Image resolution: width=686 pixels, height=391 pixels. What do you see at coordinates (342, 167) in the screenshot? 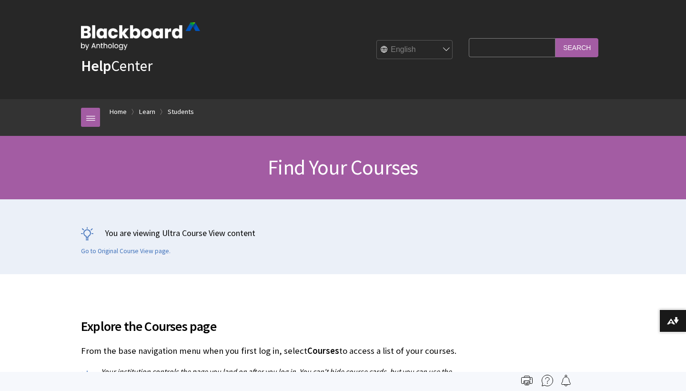
I see `span: Find Your Courses` at bounding box center [342, 167].